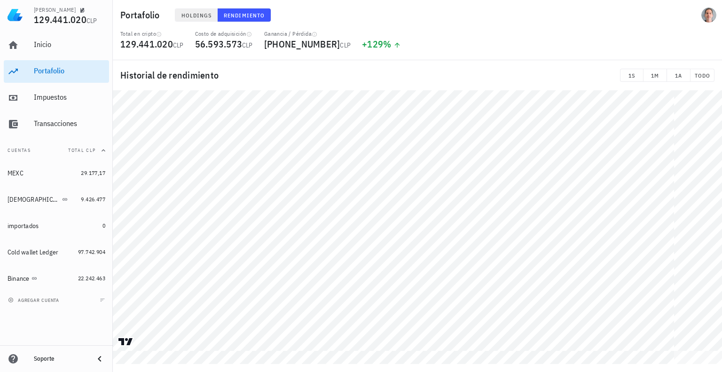 Image resolution: width=722 pixels, height=372 pixels. Describe the element at coordinates (702, 75) in the screenshot. I see `button: TODO` at that location.